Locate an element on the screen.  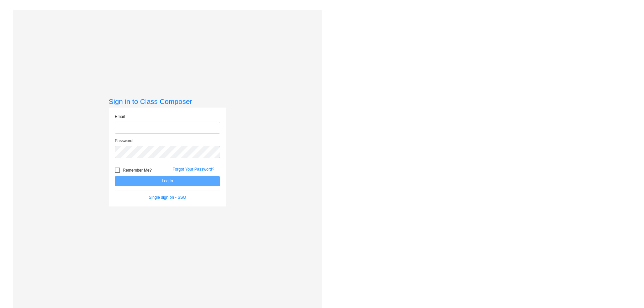
a: Forgot Your Password? is located at coordinates (193, 169).